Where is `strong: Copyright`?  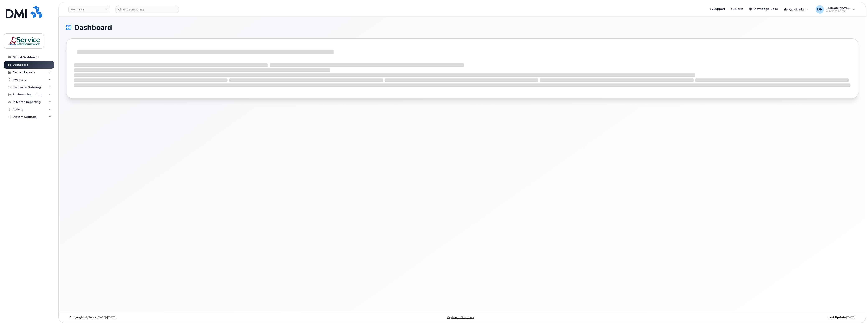 strong: Copyright is located at coordinates (77, 317).